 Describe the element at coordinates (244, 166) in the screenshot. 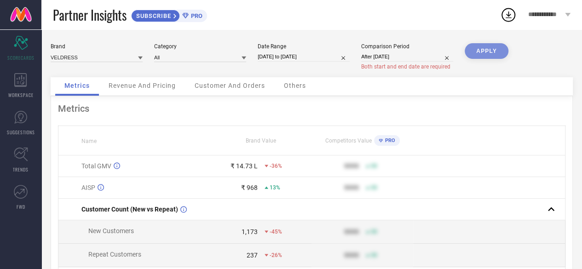

I see `div: ₹ 14.73 L` at that location.